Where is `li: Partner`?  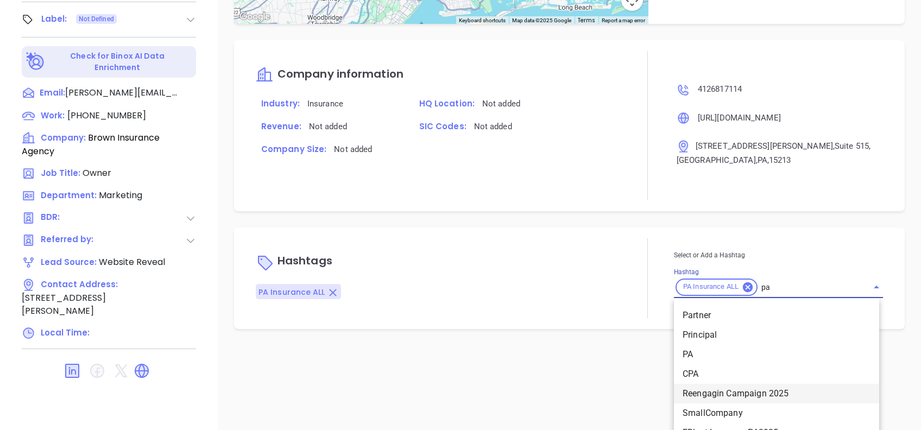 li: Partner is located at coordinates (777, 316).